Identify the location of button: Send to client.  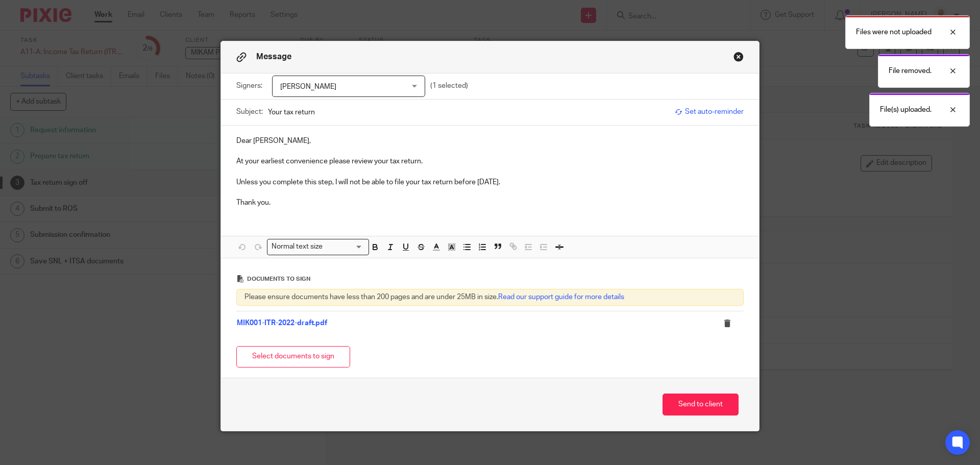
(700, 405).